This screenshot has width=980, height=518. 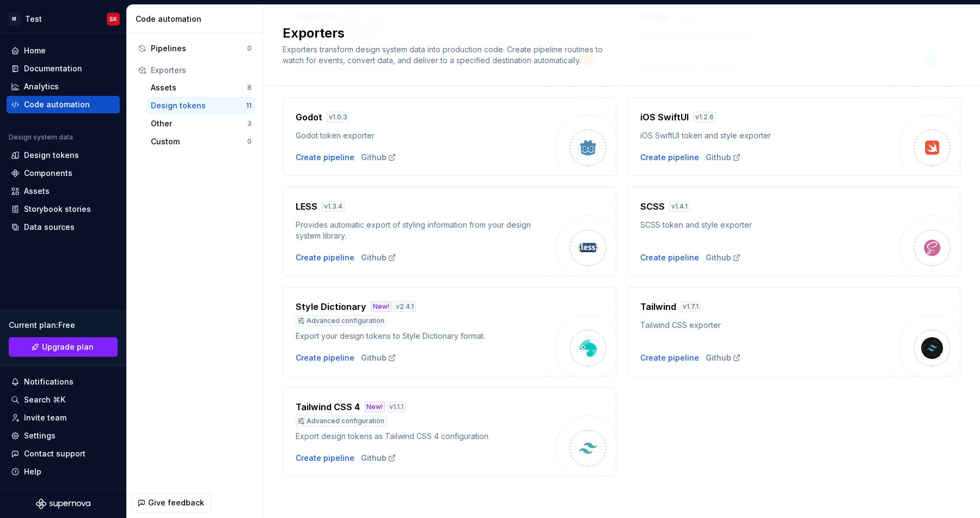 What do you see at coordinates (201, 124) in the screenshot?
I see `a: Other3` at bounding box center [201, 124].